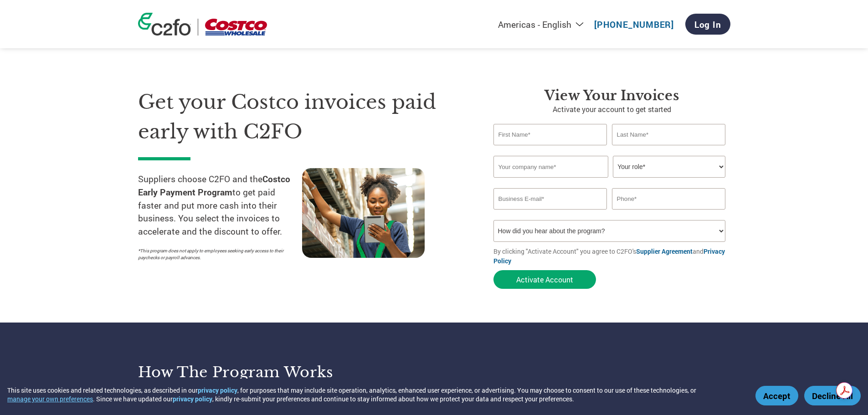  Describe the element at coordinates (302, 117) in the screenshot. I see `h1: Get your Costco invoices paid early with C2FO` at that location.